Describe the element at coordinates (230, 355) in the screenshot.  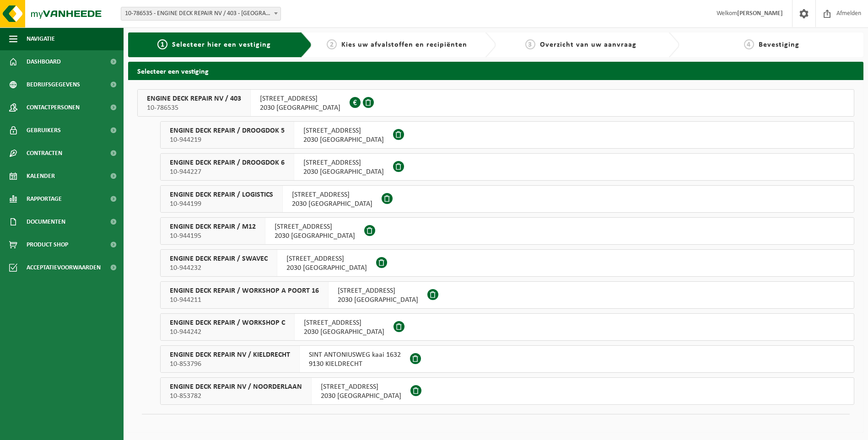
I see `span: ENGINE DECK REPAIR NV / KIELDRECHT` at that location.